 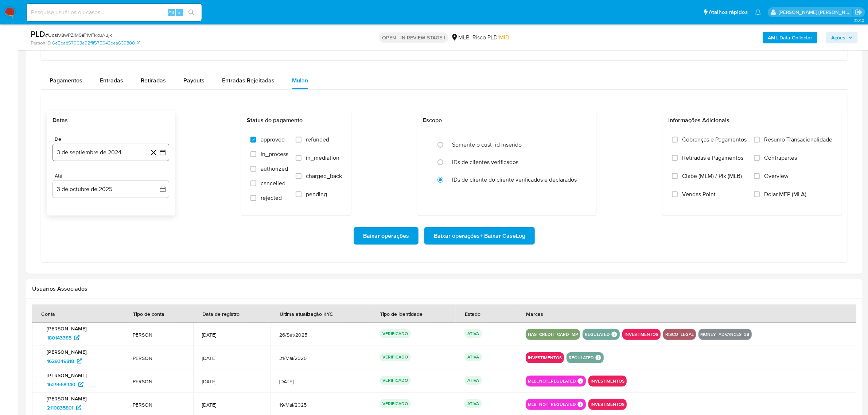 What do you see at coordinates (729, 12) in the screenshot?
I see `span: Atalhos rápidos` at bounding box center [729, 12].